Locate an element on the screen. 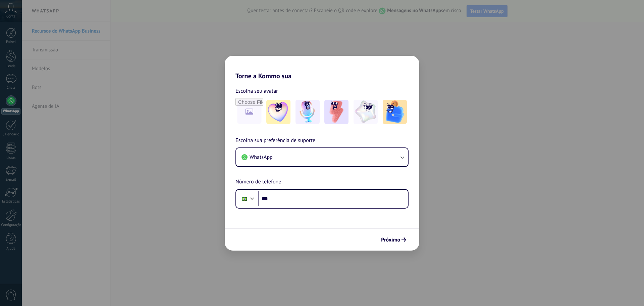 Image resolution: width=644 pixels, height=306 pixels. img: -5.jpeg is located at coordinates (395, 112).